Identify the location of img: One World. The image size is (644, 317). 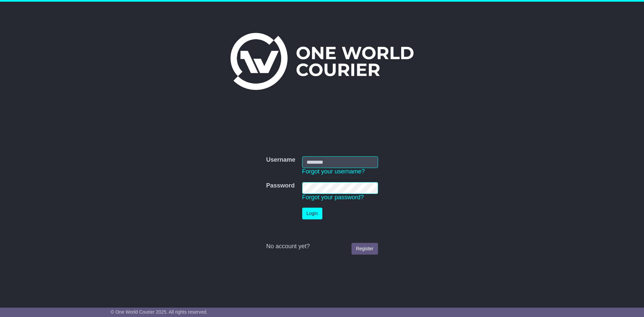
(322, 61).